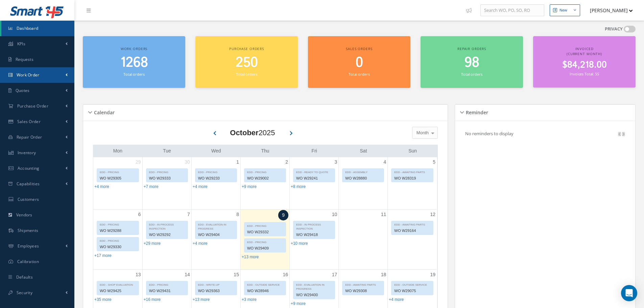 The height and width of the screenshot is (308, 644). I want to click on td: September 30, 2025, so click(167, 183).